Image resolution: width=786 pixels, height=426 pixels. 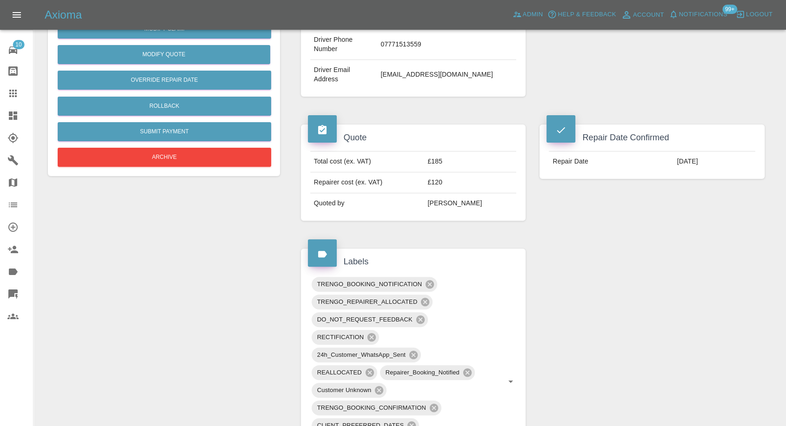 What do you see at coordinates (18, 45) in the screenshot?
I see `span: 10` at bounding box center [18, 45].